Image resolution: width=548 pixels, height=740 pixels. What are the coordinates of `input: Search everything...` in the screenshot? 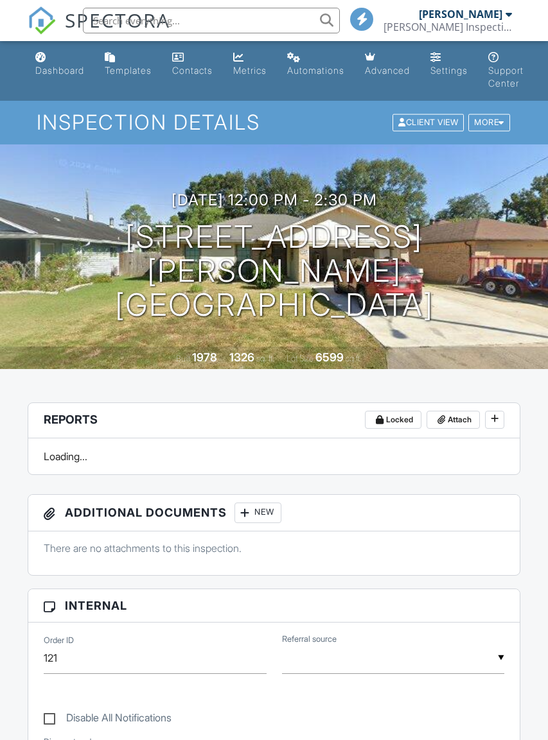 It's located at (211, 21).